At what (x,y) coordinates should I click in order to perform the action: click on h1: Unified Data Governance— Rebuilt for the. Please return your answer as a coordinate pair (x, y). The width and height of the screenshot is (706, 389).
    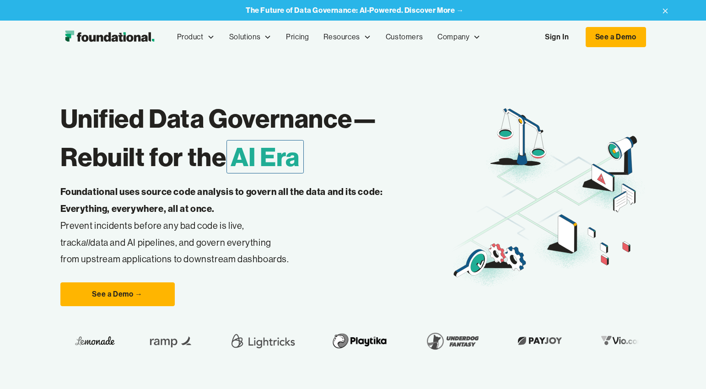
    Looking at the image, I should click on (255, 138).